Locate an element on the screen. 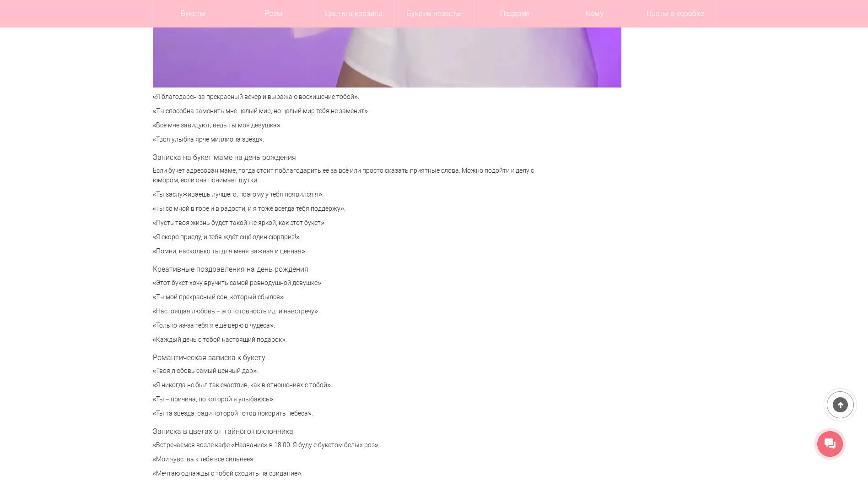  p: «Ты со мной в горе и в радости, и я тоже всегда тебя поддержу». is located at coordinates (347, 208).